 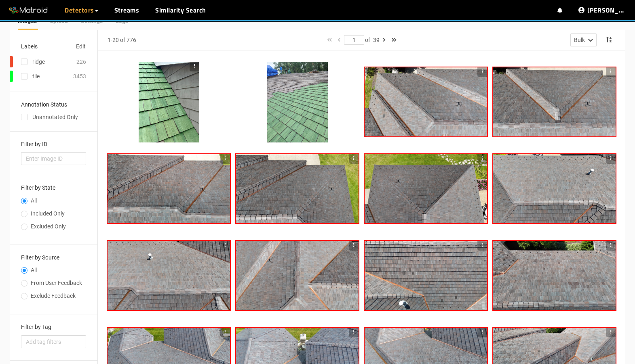 I want to click on h3: Filter by Tag, so click(x=53, y=327).